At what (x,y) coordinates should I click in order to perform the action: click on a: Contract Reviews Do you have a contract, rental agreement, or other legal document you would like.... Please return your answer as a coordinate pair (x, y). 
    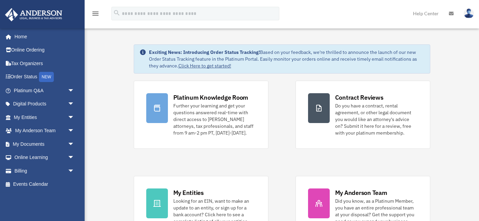
    Looking at the image, I should click on (363, 114).